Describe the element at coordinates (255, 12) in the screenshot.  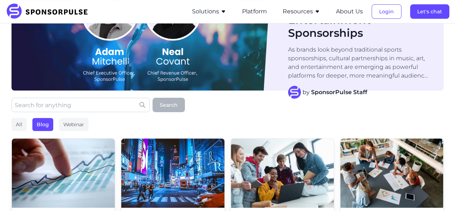
I see `a: Platform` at that location.